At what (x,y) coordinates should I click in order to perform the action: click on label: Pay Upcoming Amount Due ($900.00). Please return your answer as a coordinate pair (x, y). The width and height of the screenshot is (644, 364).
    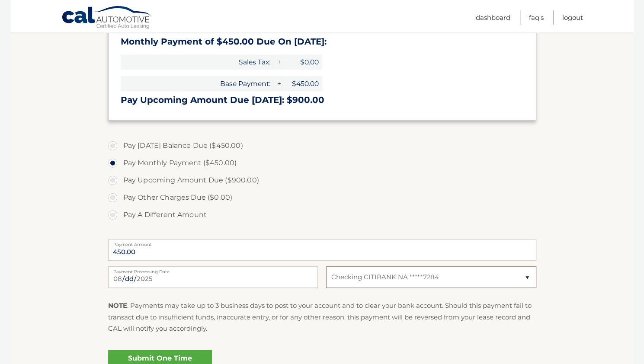
    Looking at the image, I should click on (322, 180).